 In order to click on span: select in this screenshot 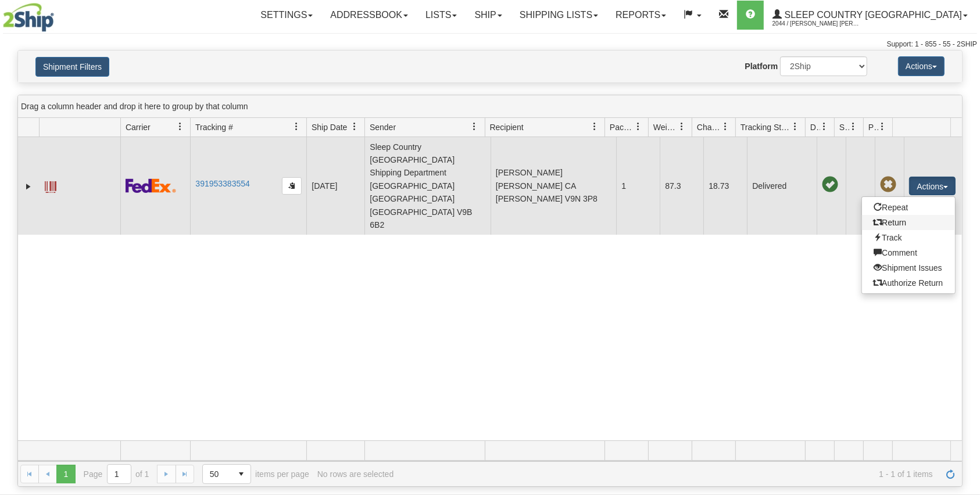, I will do `click(241, 474)`.